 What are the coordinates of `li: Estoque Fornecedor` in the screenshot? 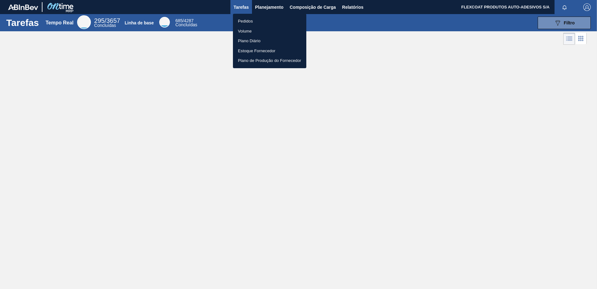 It's located at (270, 51).